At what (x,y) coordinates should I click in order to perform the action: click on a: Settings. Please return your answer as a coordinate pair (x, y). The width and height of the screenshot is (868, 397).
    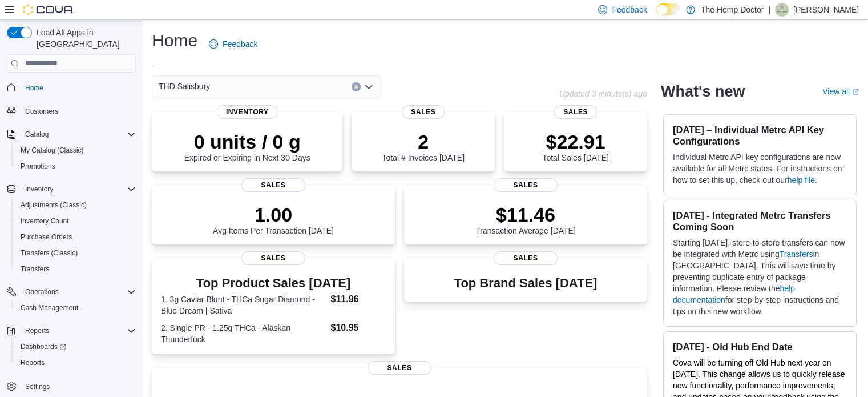
    Looking at the image, I should click on (37, 386).